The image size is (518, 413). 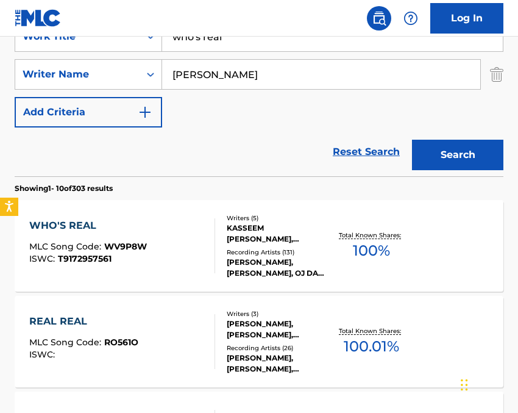 I want to click on span: 100 %, so click(x=371, y=251).